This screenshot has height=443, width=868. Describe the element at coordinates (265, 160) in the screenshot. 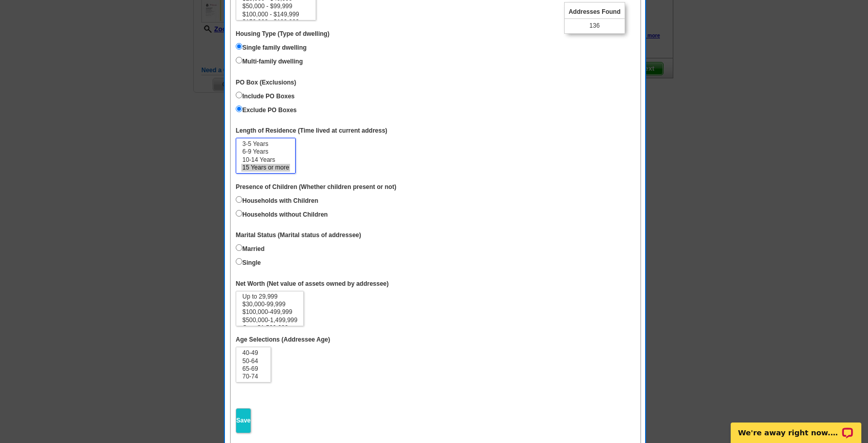

I see `option: 10-14 Years` at that location.